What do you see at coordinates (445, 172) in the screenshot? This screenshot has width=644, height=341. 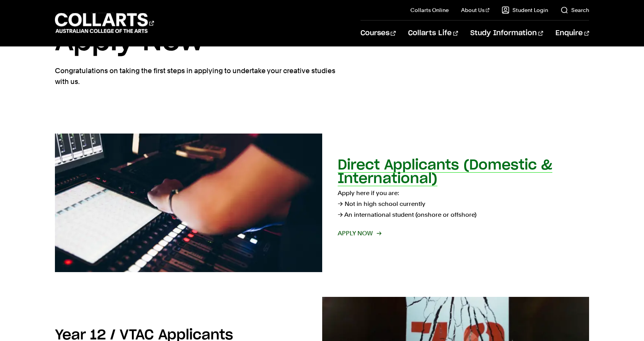 I see `h2: Direct Applicants (Domestic & International)` at bounding box center [445, 172].